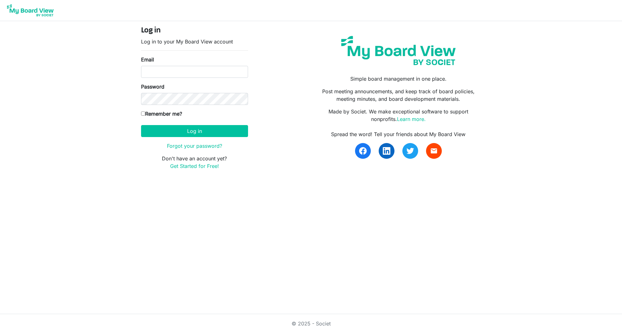  Describe the element at coordinates (411, 119) in the screenshot. I see `a: Learn more.` at that location.